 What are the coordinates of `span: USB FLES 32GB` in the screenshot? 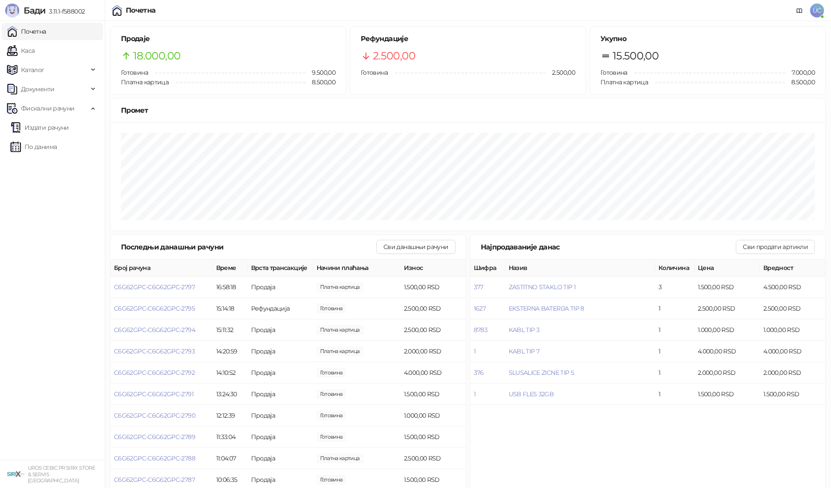 It's located at (531, 394).